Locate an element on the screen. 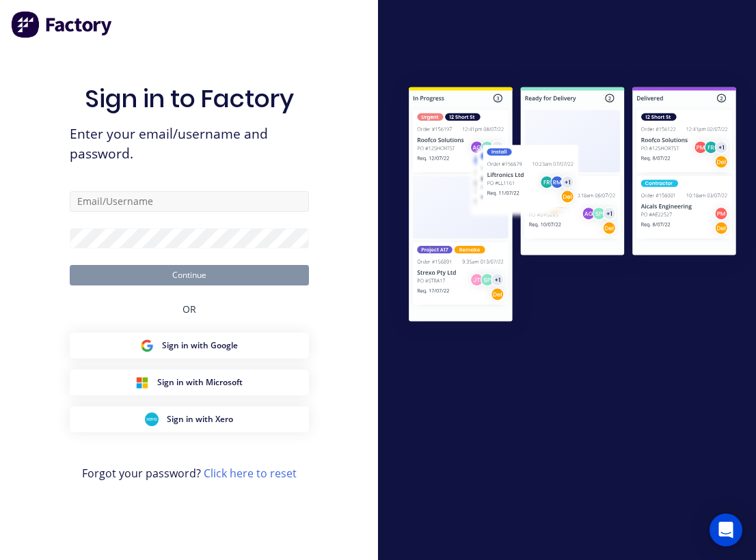 The width and height of the screenshot is (756, 560). img: Xero Sign in is located at coordinates (152, 420).